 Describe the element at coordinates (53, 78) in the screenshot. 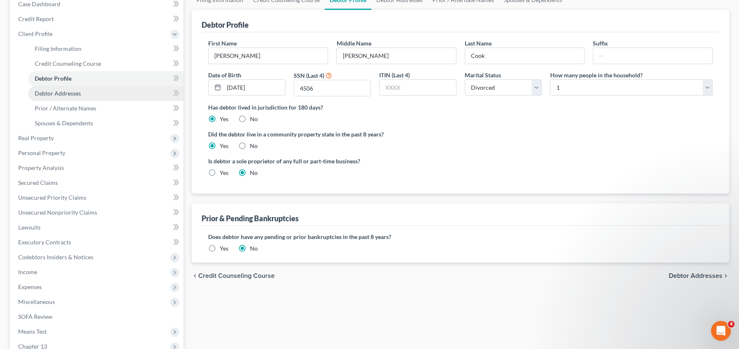

I see `span: Debtor Profile` at that location.